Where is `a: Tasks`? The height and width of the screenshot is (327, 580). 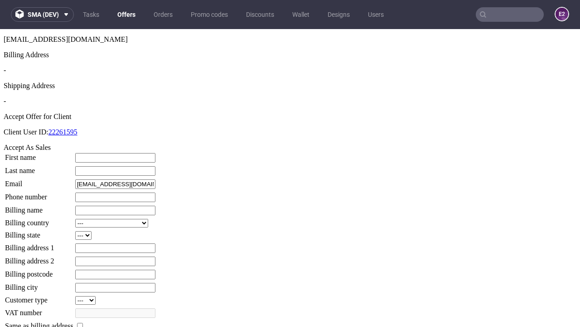 a: Tasks is located at coordinates (91, 15).